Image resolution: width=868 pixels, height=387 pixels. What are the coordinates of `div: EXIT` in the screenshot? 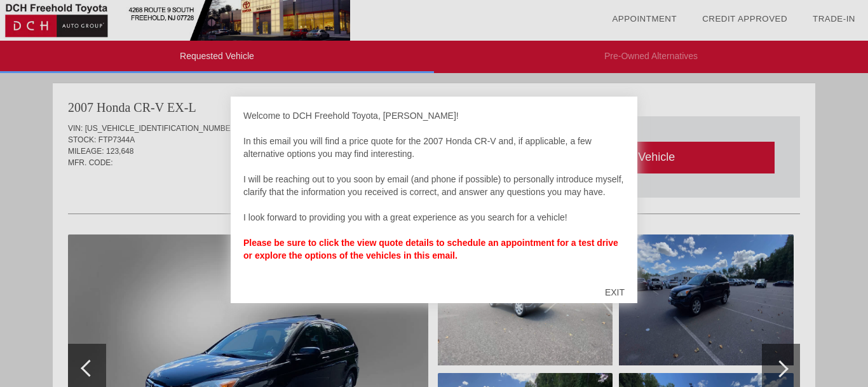 It's located at (614, 292).